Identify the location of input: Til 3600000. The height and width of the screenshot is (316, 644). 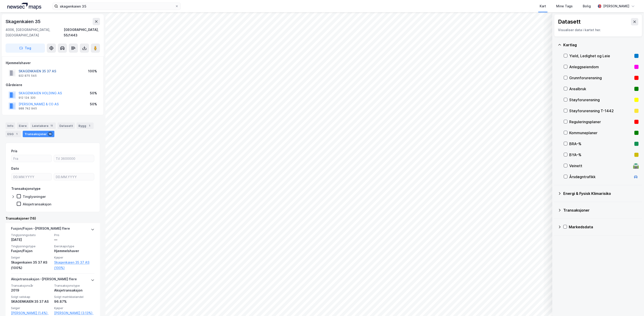
(74, 159).